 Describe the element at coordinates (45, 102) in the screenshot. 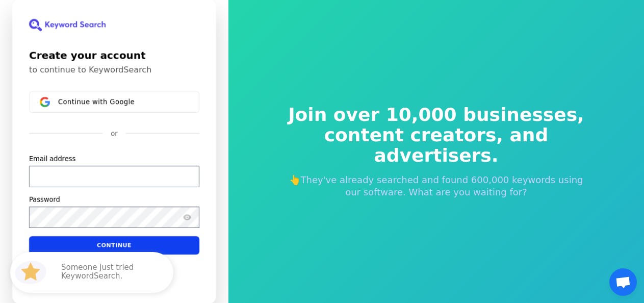

I see `img: Sign in with Google` at that location.